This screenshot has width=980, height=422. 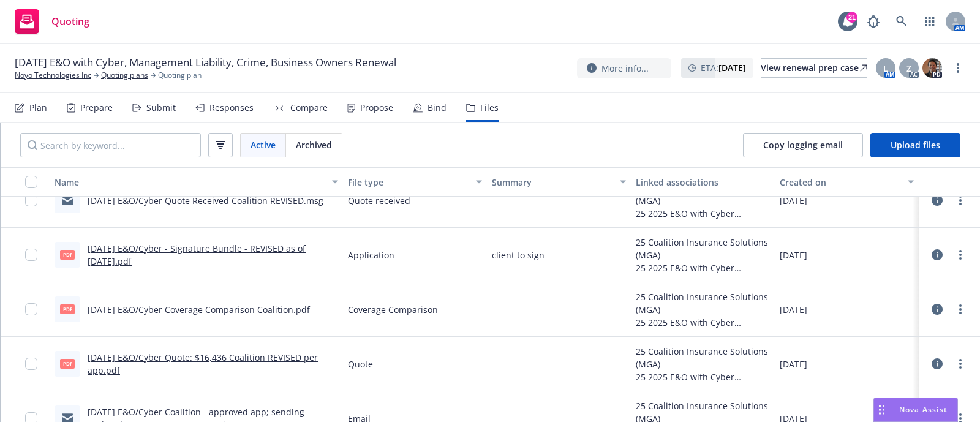 What do you see at coordinates (874, 22) in the screenshot?
I see `a: Report a Bug` at bounding box center [874, 22].